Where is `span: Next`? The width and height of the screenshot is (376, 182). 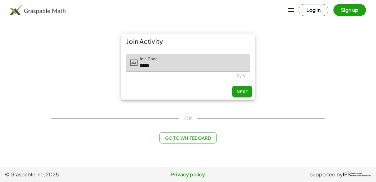
span: Next is located at coordinates (242, 91).